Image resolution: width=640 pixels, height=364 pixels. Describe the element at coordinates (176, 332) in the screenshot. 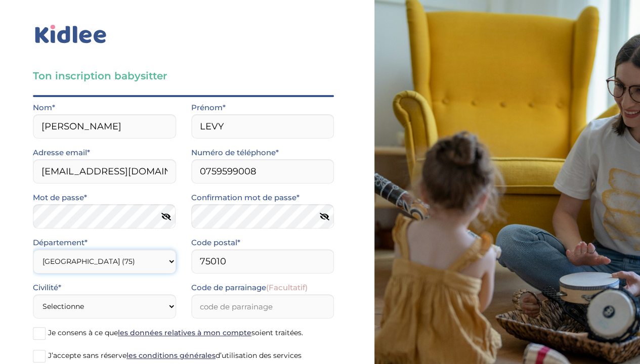

I see `span: Je consens à ce que soient traitées.` at that location.